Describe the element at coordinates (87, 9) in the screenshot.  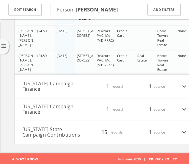
I see `span: Person` at that location.